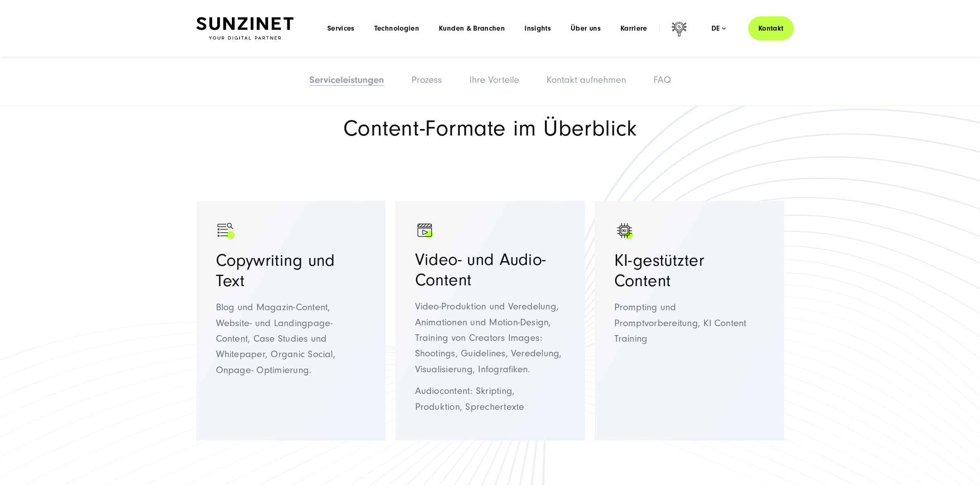 The image size is (980, 498). Describe the element at coordinates (538, 28) in the screenshot. I see `a: Insights` at that location.